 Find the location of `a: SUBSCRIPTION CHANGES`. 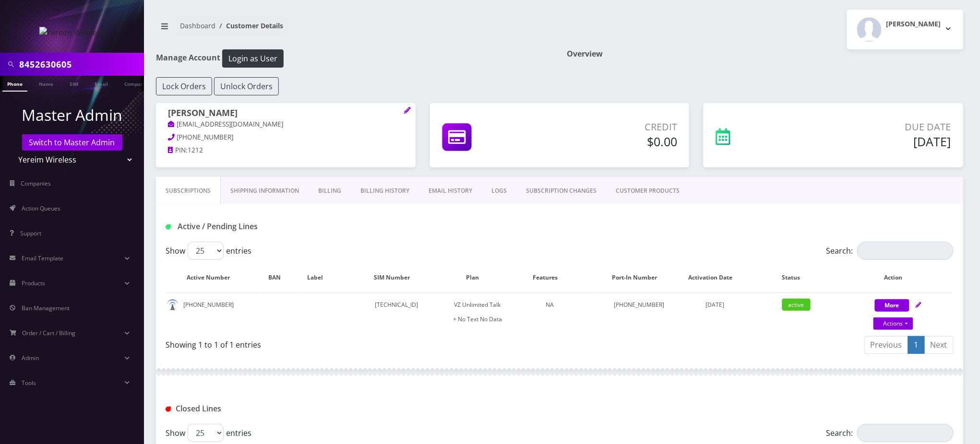

a: SUBSCRIPTION CHANGES is located at coordinates (561, 191).